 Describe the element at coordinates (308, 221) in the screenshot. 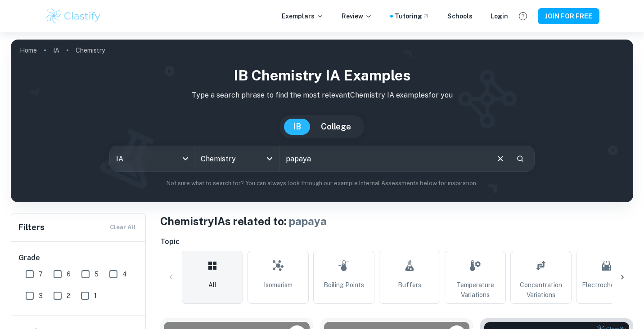

I see `span: papaya` at that location.